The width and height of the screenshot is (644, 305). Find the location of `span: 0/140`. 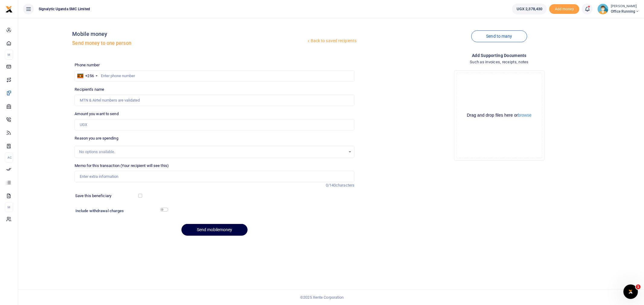

span: 0/140 is located at coordinates (331, 186).